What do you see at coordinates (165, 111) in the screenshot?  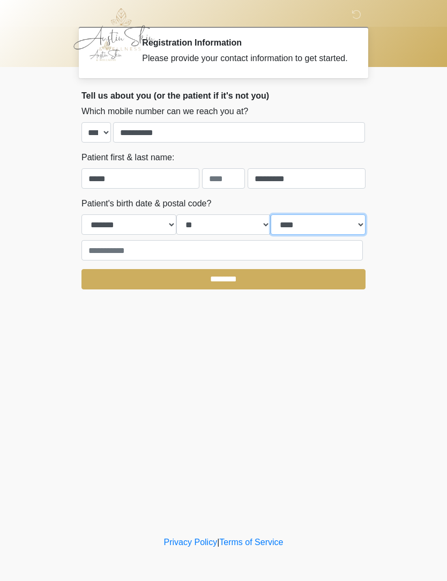 I see `label: Which mobile number can we reach you at?` at bounding box center [165, 111].